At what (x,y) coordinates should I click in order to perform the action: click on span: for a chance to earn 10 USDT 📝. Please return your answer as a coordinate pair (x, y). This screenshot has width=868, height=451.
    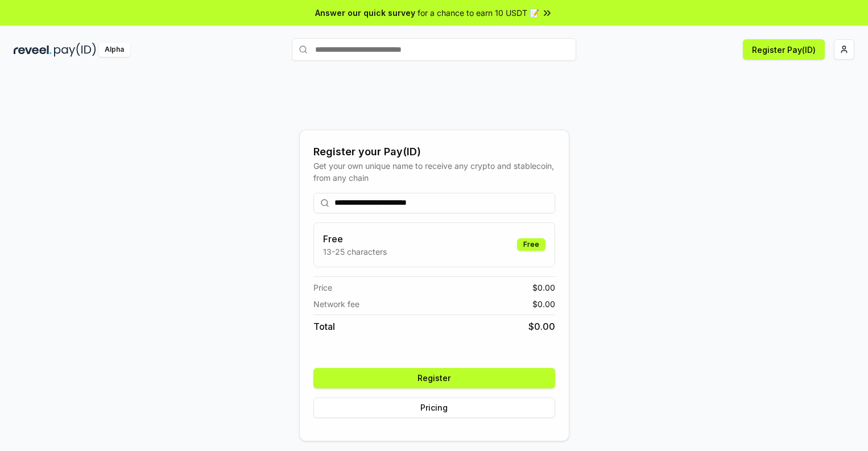
    Looking at the image, I should click on (479, 12).